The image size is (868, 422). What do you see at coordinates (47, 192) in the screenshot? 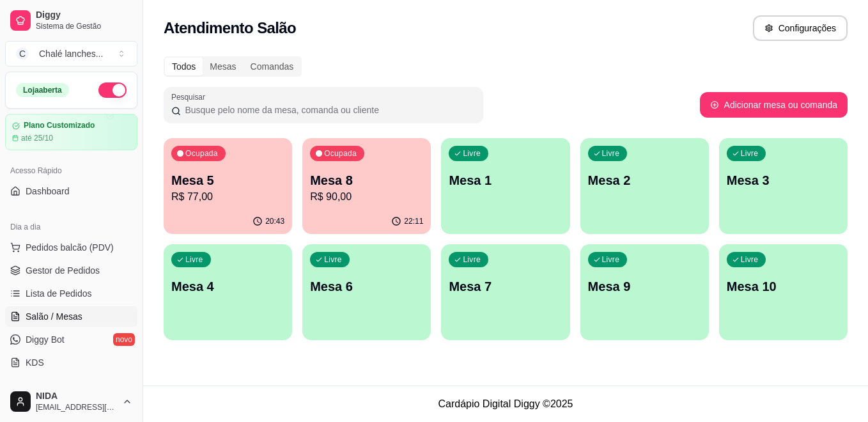
I see `span: Dashboard` at bounding box center [47, 192].